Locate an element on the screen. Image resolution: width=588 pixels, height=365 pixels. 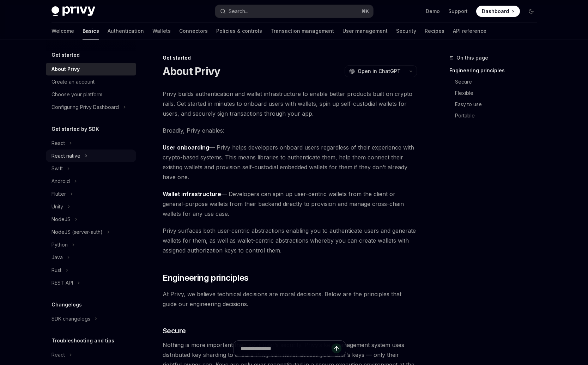
button: Toggle Configuring Privy Dashboard section is located at coordinates (91, 107).